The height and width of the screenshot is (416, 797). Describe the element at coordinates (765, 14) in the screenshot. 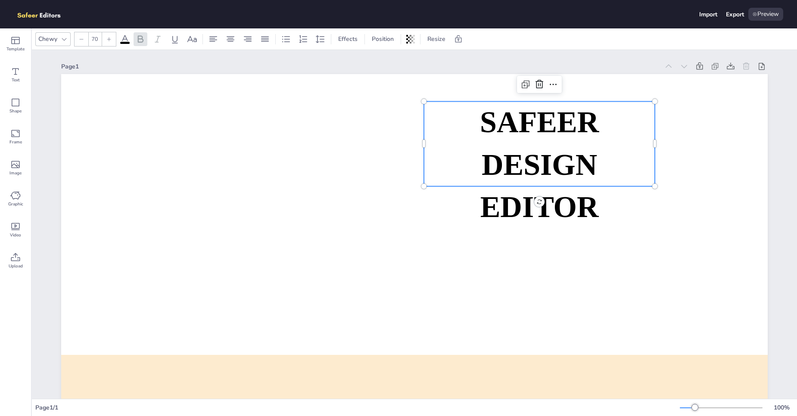

I see `div: Preview` at that location.